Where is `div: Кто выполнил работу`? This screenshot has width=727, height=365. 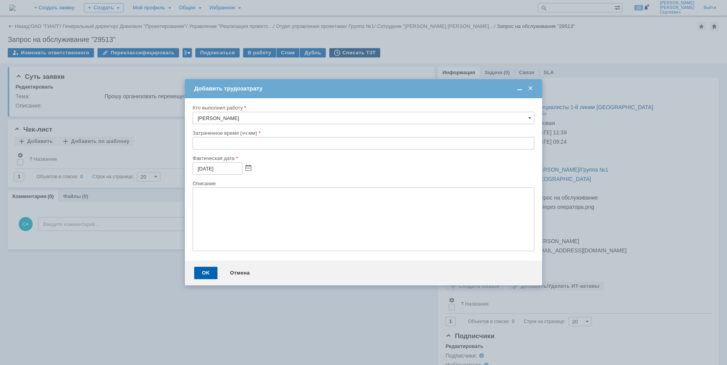
div: Кто выполнил работу is located at coordinates (363, 108).